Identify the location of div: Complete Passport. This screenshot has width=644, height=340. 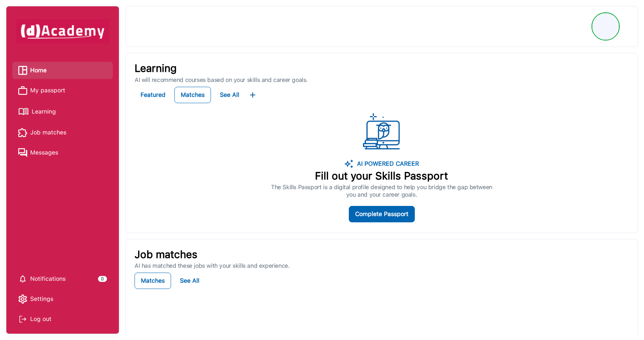
(382, 214).